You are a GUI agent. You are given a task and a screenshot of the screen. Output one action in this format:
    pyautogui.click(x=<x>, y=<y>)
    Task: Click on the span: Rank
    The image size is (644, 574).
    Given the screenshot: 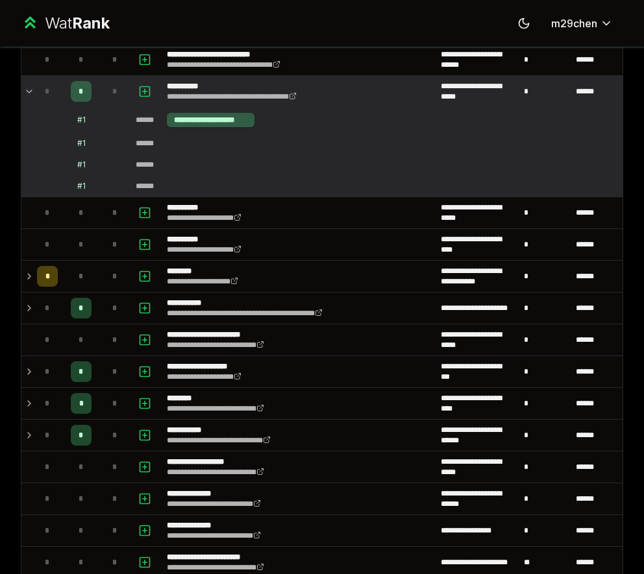 What is the action you would take?
    pyautogui.click(x=91, y=23)
    